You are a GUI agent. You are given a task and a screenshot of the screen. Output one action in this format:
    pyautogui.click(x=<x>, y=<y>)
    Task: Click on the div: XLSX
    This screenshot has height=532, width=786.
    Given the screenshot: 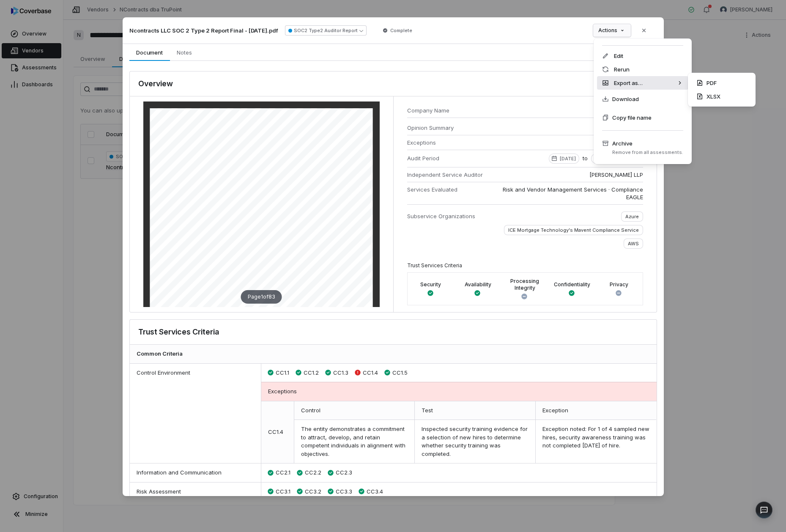 What is the action you would take?
    pyautogui.click(x=722, y=96)
    